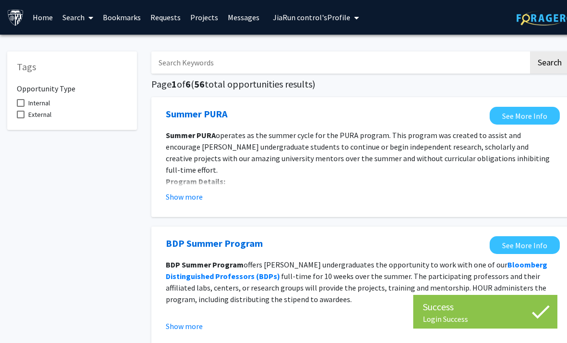 The height and width of the screenshot is (343, 567). I want to click on a: Search, so click(78, 17).